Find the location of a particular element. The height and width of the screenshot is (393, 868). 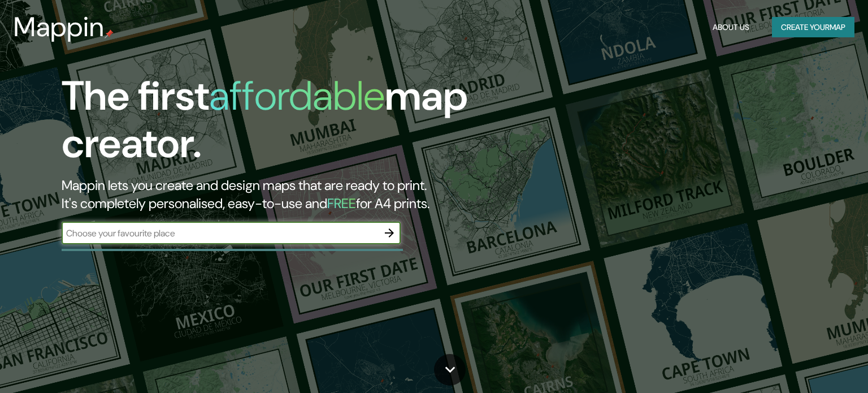

h2: Mappin lets you create and design maps that are ready to print. It's completely personalised, eas... is located at coordinates (279, 194).